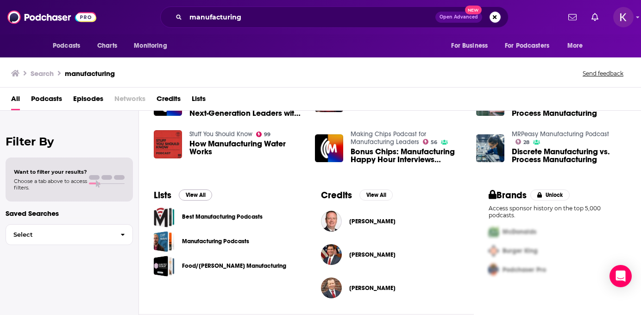 The height and width of the screenshot is (315, 641). Describe the element at coordinates (520, 251) in the screenshot. I see `span: Burger King` at that location.